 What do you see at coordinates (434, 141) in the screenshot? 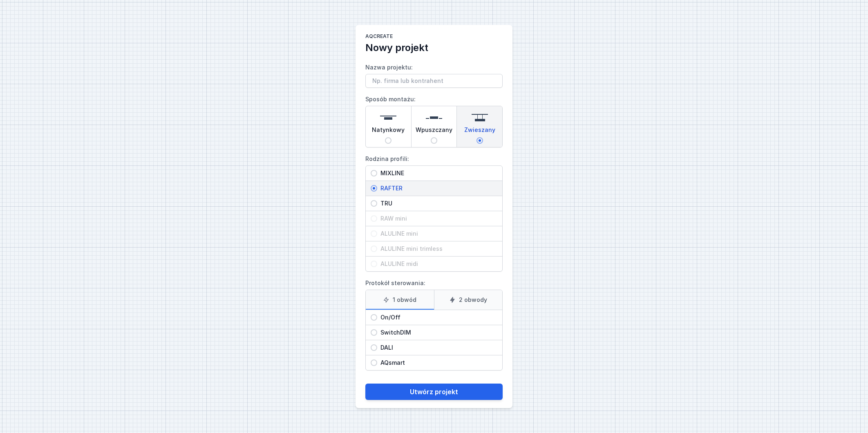
I see `input: Wpuszczany` at bounding box center [434, 141].